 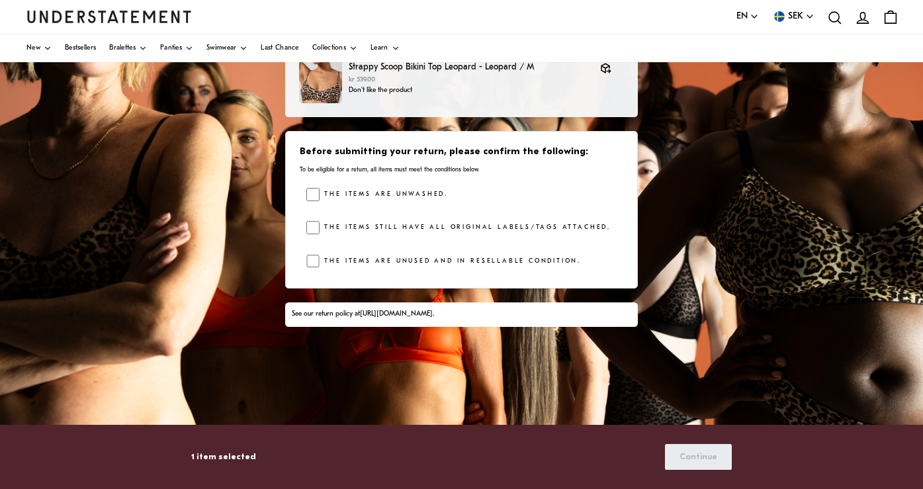 What do you see at coordinates (742, 17) in the screenshot?
I see `span: EN` at bounding box center [742, 17].